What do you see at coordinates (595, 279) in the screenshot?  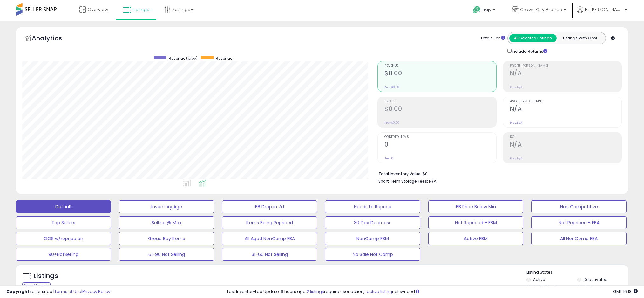 I see `label: Deactivated` at bounding box center [595, 279].